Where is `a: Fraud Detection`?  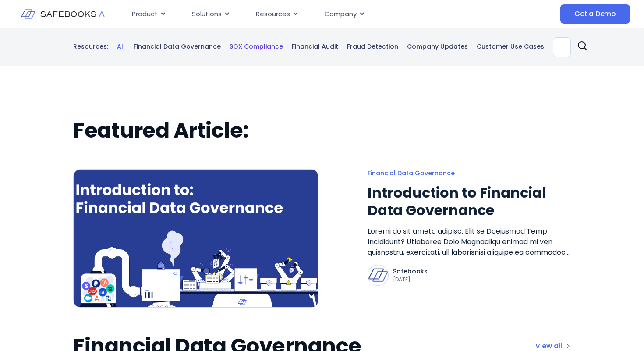
a: Fraud Detection is located at coordinates (372, 47).